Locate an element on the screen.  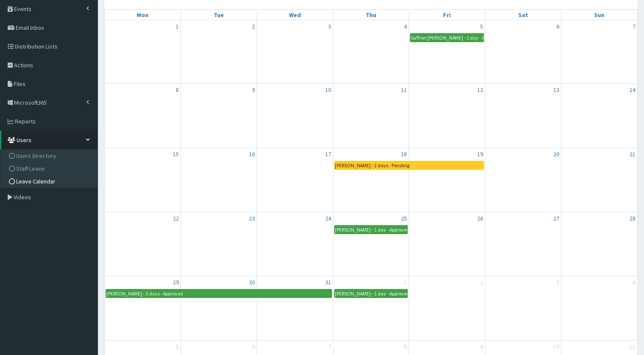
td: January 2, 2026 is located at coordinates (447, 308).